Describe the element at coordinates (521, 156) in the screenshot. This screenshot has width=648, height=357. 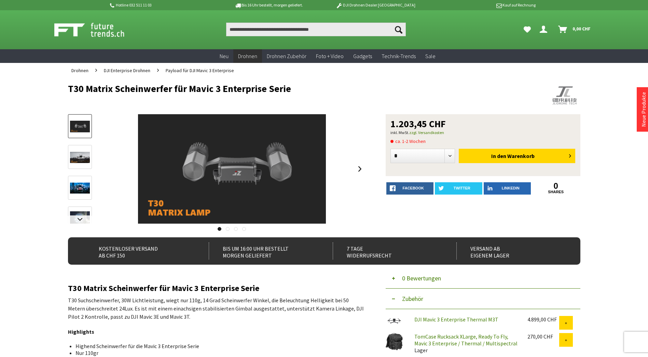
I see `span: Warenkorb` at that location.